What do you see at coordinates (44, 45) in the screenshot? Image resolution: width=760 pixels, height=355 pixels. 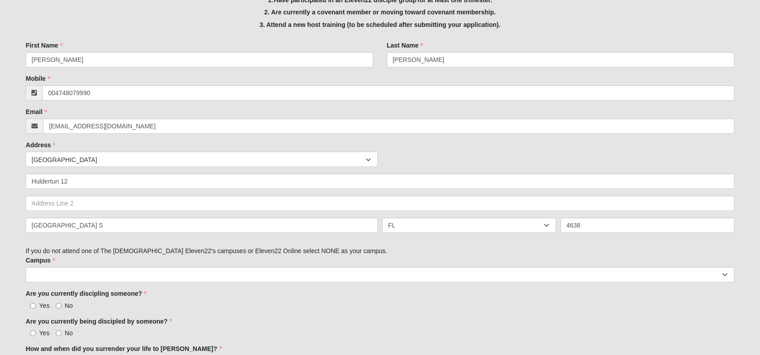 I see `label: First Name` at bounding box center [44, 45].